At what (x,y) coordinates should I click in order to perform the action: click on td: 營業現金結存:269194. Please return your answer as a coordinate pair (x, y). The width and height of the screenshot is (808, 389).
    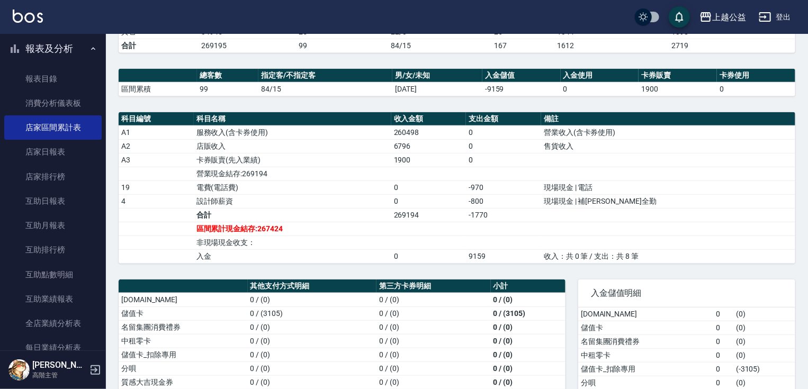
    Looking at the image, I should click on (292, 174).